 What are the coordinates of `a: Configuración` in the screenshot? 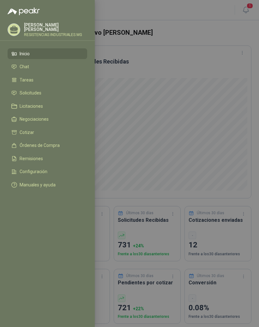 It's located at (47, 172).